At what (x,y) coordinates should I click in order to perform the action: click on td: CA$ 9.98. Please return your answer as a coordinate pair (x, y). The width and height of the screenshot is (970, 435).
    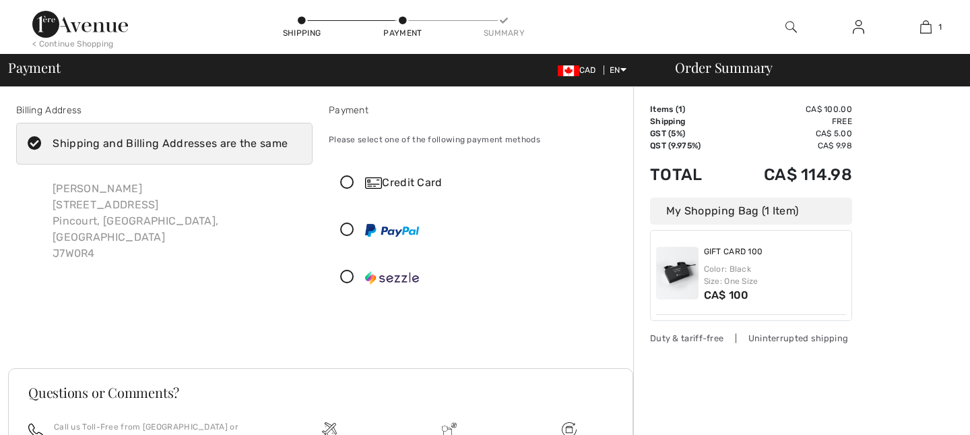
    Looking at the image, I should click on (789, 146).